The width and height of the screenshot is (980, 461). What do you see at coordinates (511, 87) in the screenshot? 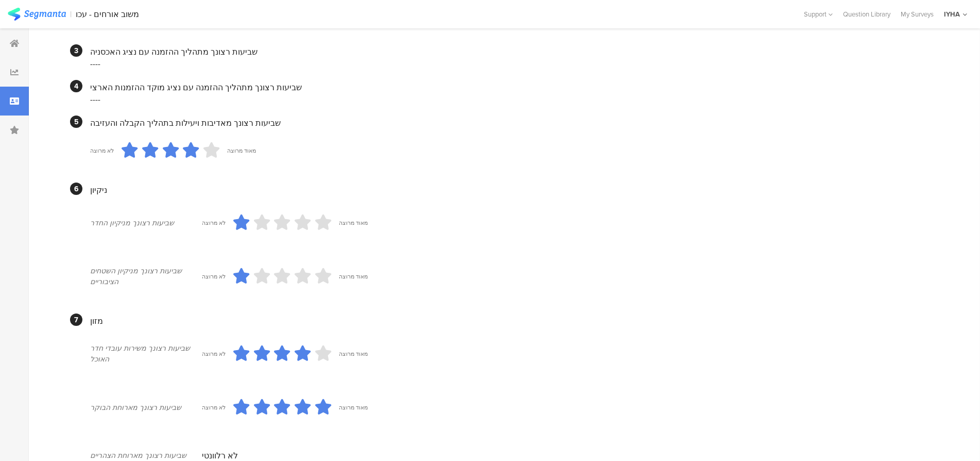
I see `div: שביעות רצונך מתהליך ההזמנה עם נציג מוקד ההזמנות הארצי` at bounding box center [511, 87].